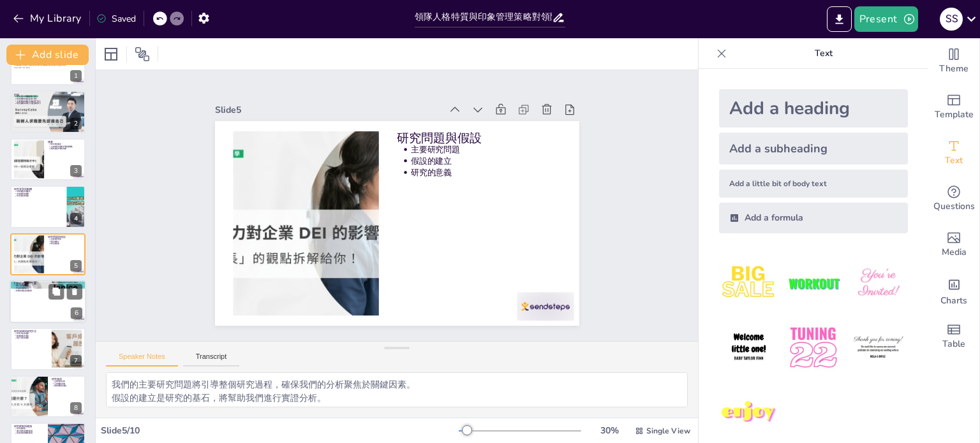 This screenshot has width=980, height=443. I want to click on p: 研究的長期意義, so click(40, 197).